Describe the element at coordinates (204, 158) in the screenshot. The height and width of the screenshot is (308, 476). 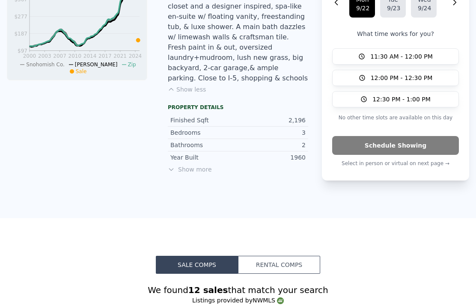
I see `div: Year Built` at that location.